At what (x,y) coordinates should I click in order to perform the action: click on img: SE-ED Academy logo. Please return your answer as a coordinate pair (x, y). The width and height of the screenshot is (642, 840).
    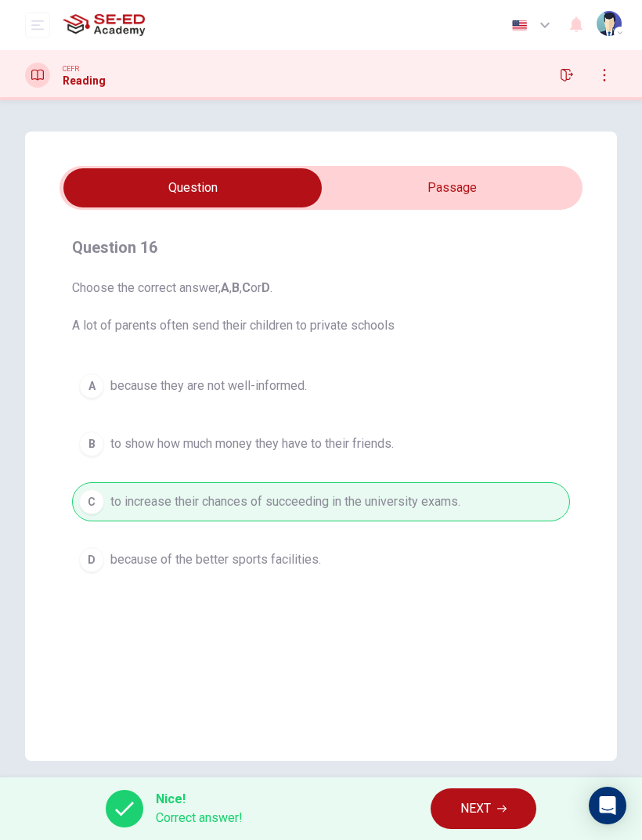
    Looking at the image, I should click on (103, 25).